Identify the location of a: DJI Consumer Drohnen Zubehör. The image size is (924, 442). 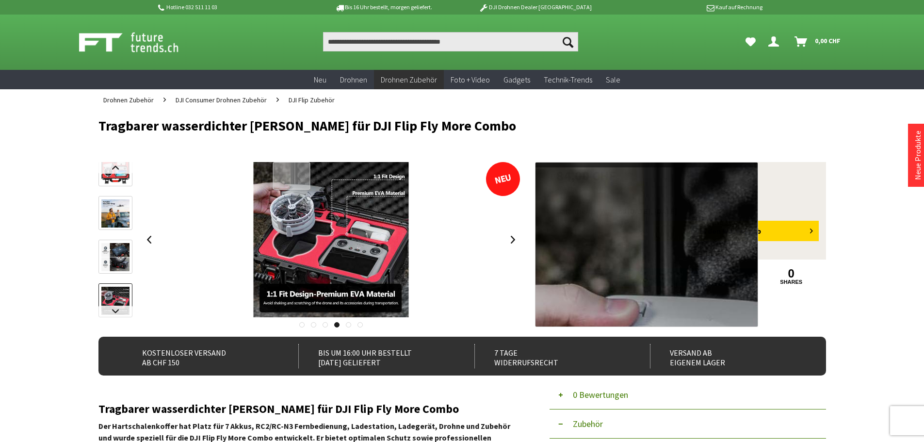
(221, 100).